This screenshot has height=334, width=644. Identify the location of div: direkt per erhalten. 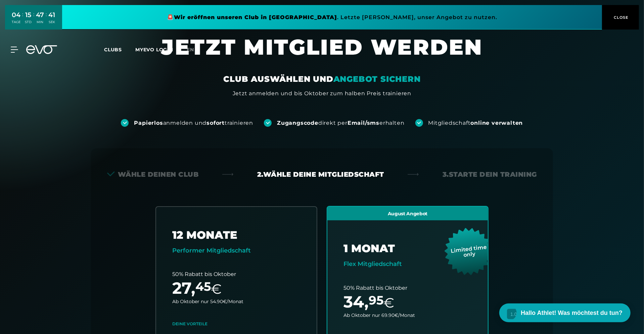
(340, 123).